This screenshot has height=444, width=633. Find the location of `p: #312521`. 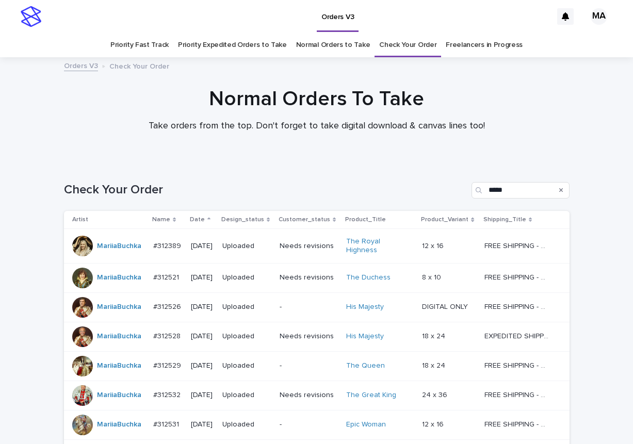

p: #312521 is located at coordinates (167, 277).